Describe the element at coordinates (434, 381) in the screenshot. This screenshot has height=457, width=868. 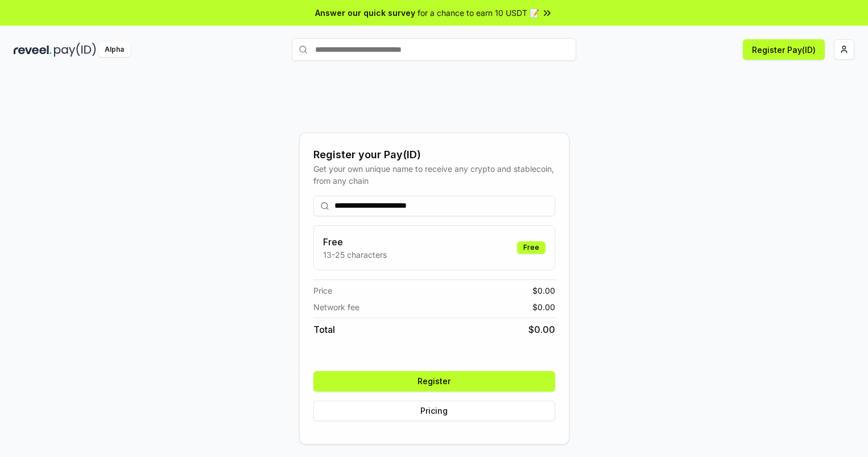
I see `button: Register` at that location.